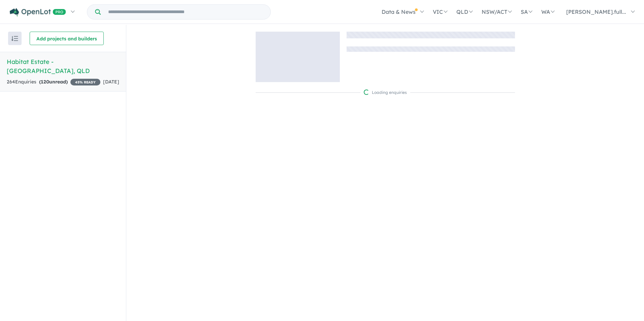  What do you see at coordinates (53, 82) in the screenshot?
I see `strong: ( unread)` at bounding box center [53, 82].